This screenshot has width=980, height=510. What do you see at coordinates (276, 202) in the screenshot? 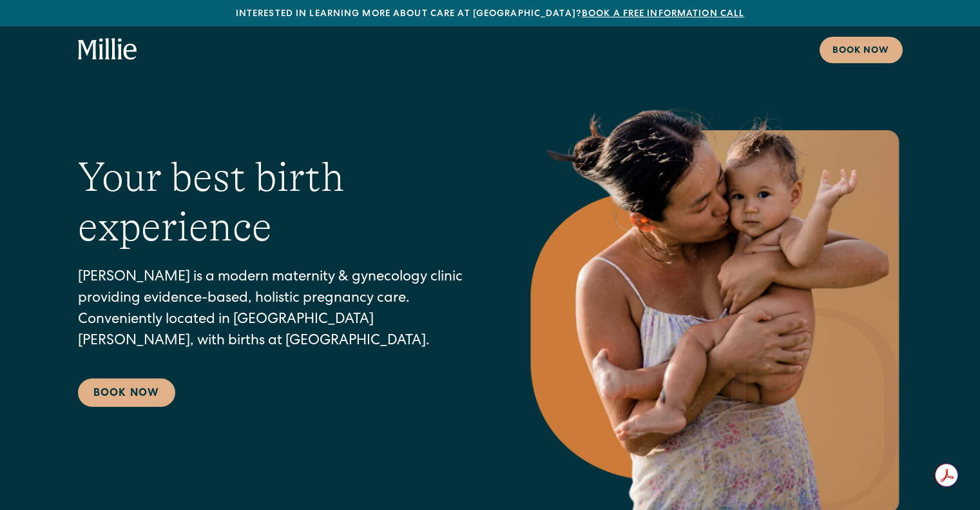
I see `h1: Your best birth experience` at bounding box center [276, 202].